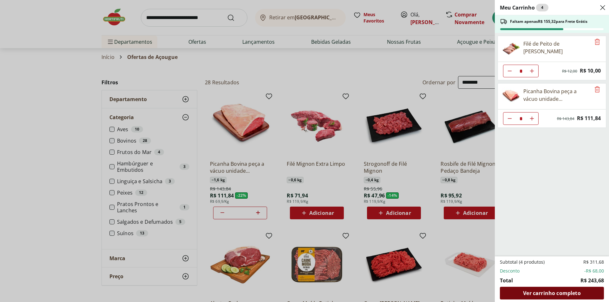  What do you see at coordinates (588, 118) in the screenshot?
I see `span: R$ 111,84` at bounding box center [588, 118].